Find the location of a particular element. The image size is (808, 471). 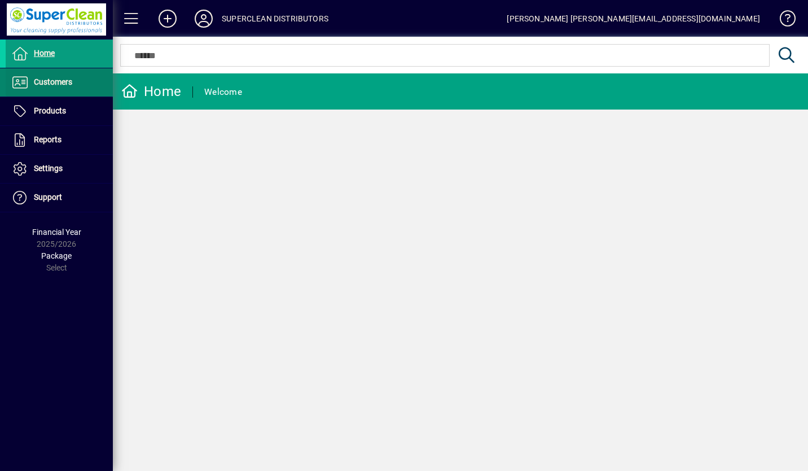

span: Support is located at coordinates (48, 197).